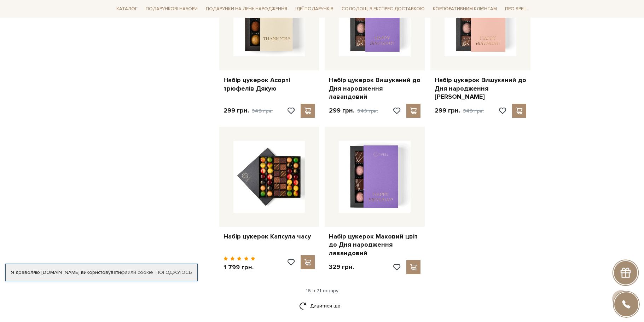  I want to click on span: Подарунки на День народження, so click(246, 9).